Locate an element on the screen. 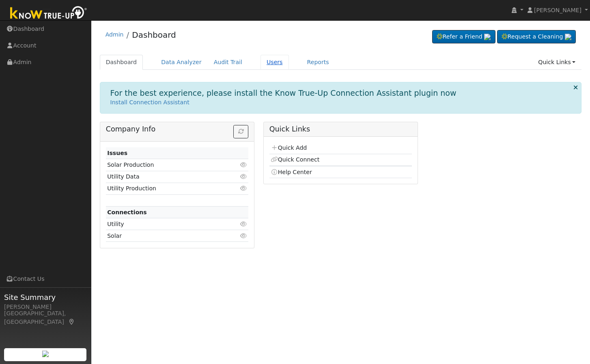 This screenshot has width=590, height=364. a: Map is located at coordinates (72, 322).